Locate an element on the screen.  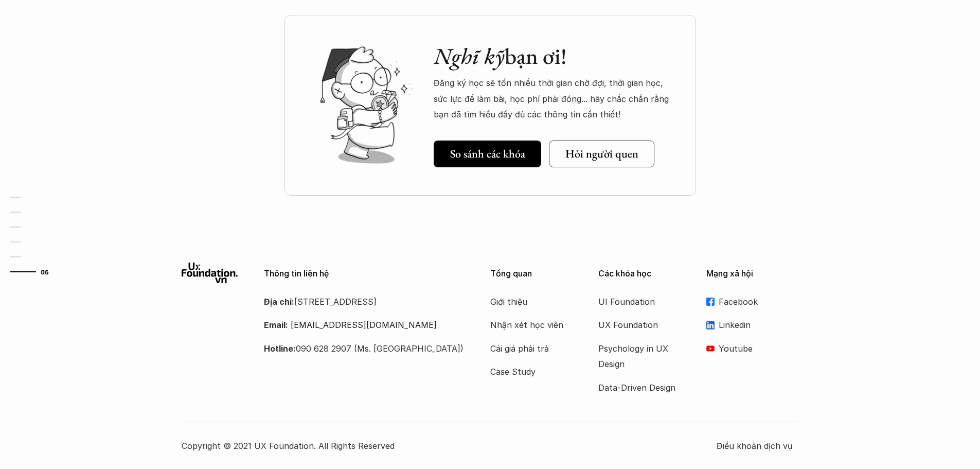
a: Youtube is located at coordinates (753, 348).